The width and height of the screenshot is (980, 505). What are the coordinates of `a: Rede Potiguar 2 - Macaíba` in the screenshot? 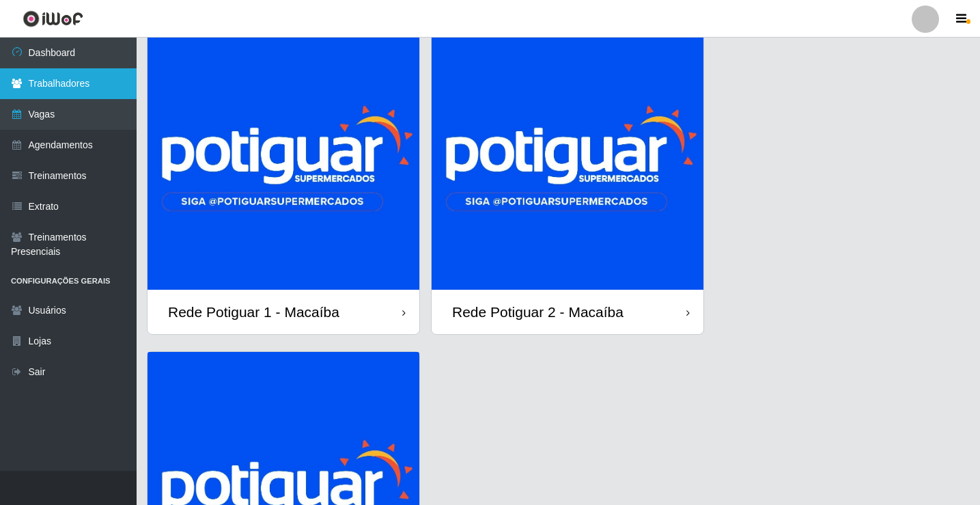 It's located at (568, 176).